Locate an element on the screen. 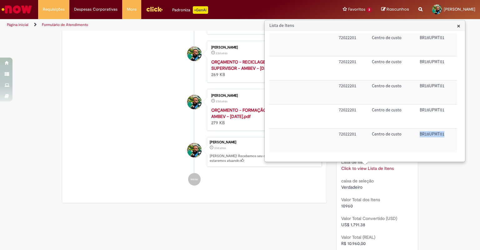  b: Lista de Itens is located at coordinates (354, 162).